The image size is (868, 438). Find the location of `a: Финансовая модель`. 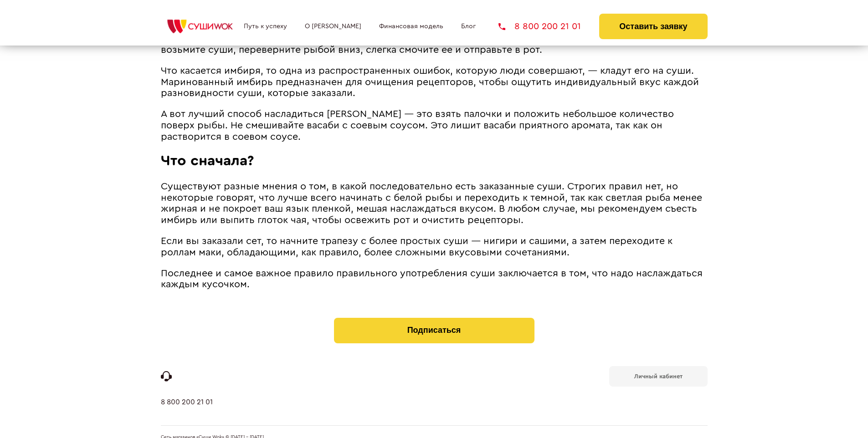

a: Финансовая модель is located at coordinates (411, 26).